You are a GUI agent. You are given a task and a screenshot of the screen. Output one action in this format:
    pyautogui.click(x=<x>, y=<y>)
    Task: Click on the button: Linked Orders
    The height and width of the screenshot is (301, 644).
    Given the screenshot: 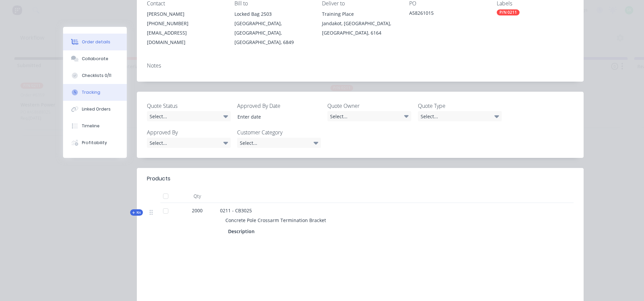 What is the action you would take?
    pyautogui.click(x=95, y=109)
    